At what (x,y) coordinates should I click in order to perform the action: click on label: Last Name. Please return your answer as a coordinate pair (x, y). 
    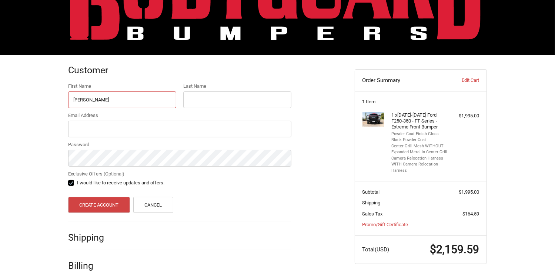
    Looking at the image, I should click on (237, 86).